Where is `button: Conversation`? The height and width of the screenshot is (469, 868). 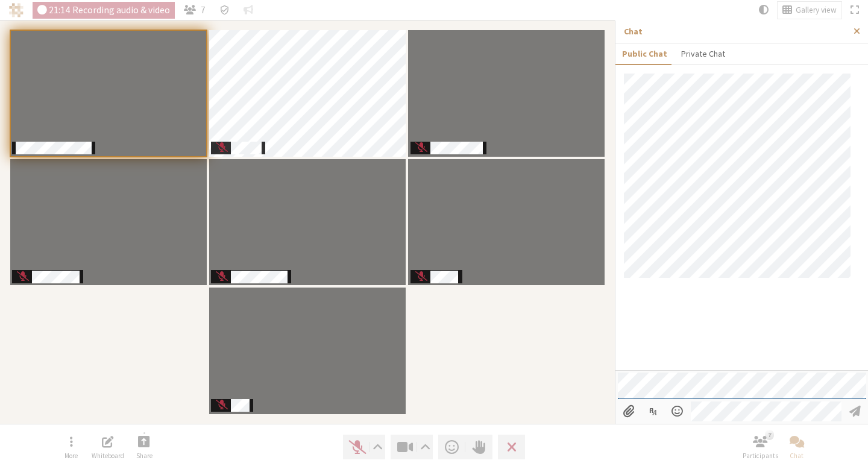 button: Conversation is located at coordinates (248, 10).